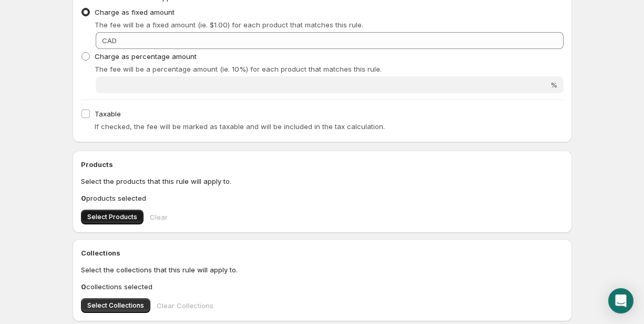 The image size is (644, 324). Describe the element at coordinates (146, 56) in the screenshot. I see `span: Charge as percentage amount` at that location.